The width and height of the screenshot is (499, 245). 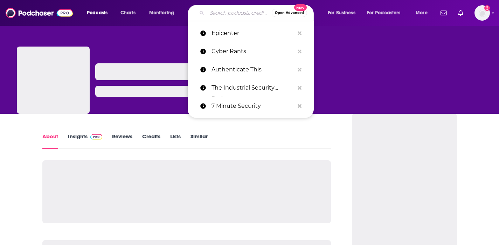 I want to click on a: Credits, so click(x=151, y=141).